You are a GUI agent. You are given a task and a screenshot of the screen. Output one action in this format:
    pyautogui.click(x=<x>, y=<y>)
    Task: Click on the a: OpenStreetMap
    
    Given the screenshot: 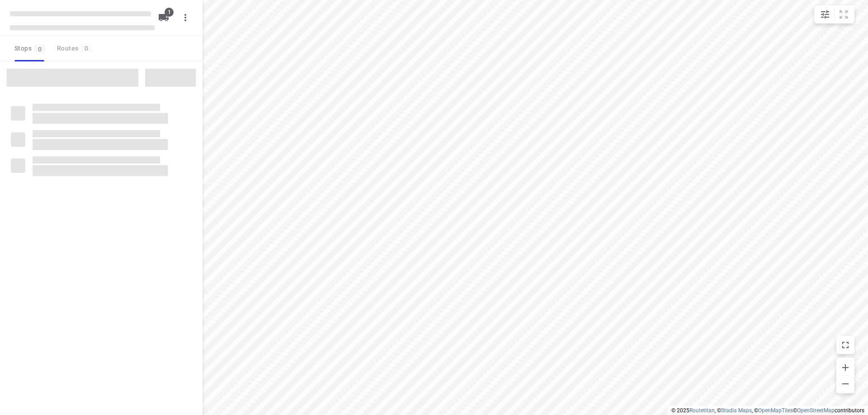 What is the action you would take?
    pyautogui.click(x=815, y=410)
    